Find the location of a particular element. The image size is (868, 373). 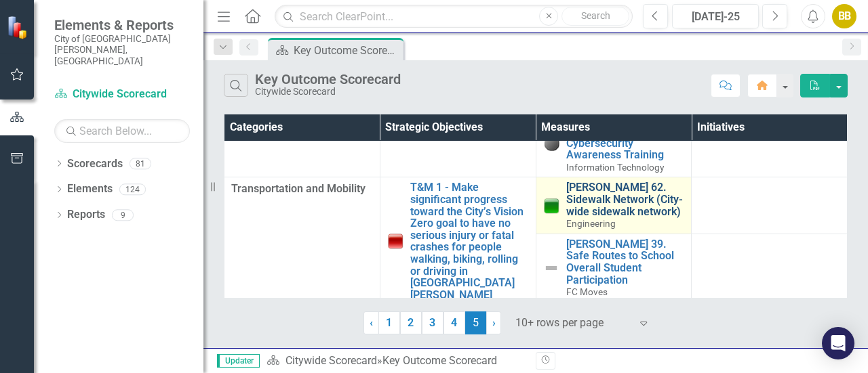

span: Information Technology is located at coordinates (615, 167).